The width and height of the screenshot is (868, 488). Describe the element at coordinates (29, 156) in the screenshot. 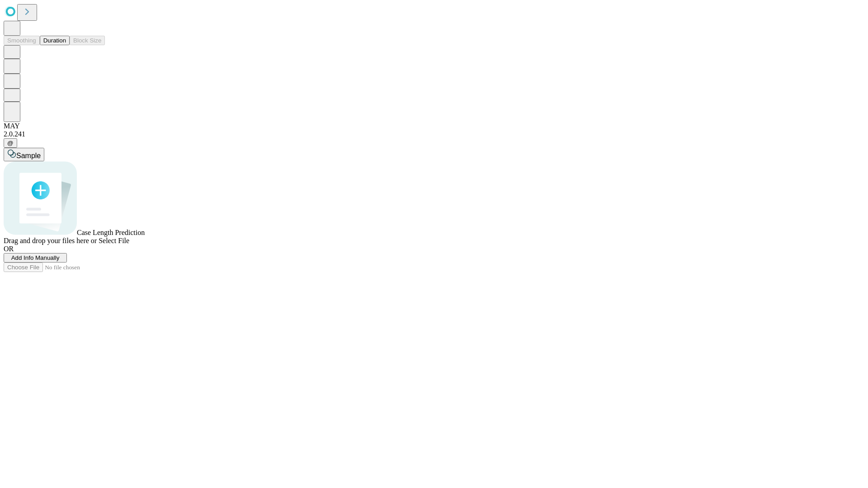

I see `span: Sample` at that location.